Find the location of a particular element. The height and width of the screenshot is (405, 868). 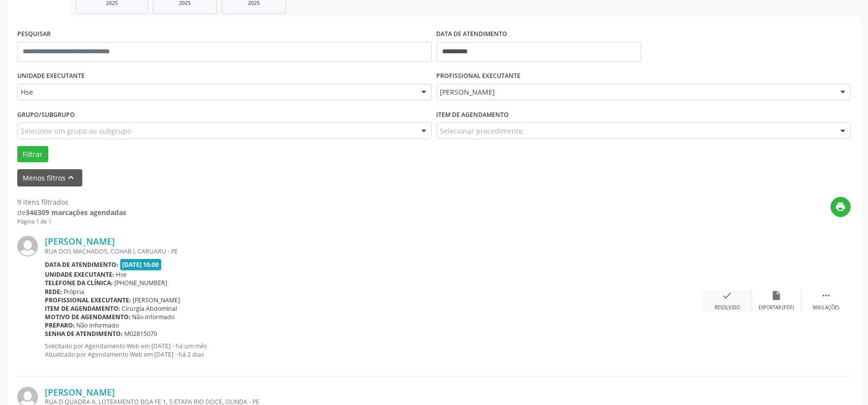

label: PROFISSIONAL EXECUTANTE is located at coordinates (479, 76).